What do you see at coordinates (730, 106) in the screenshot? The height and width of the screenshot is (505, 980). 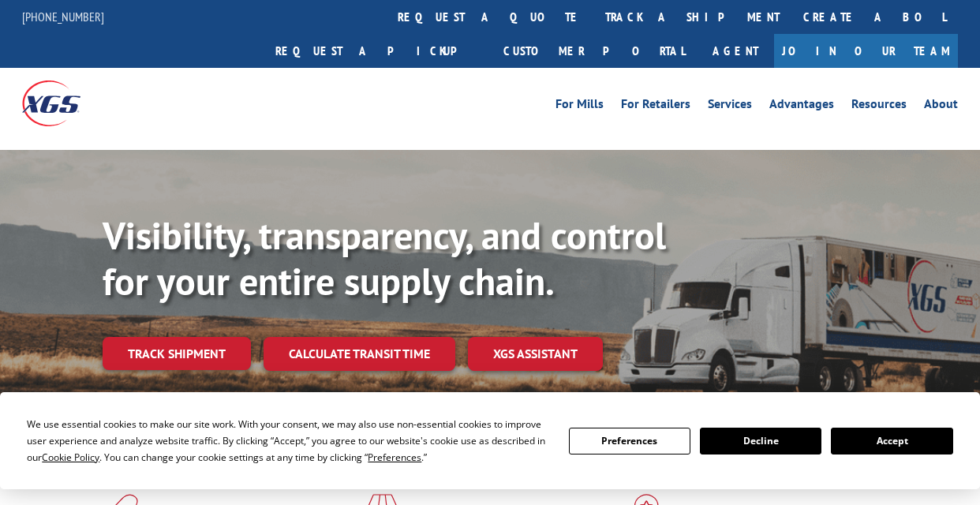 I see `a: Services` at bounding box center [730, 106].